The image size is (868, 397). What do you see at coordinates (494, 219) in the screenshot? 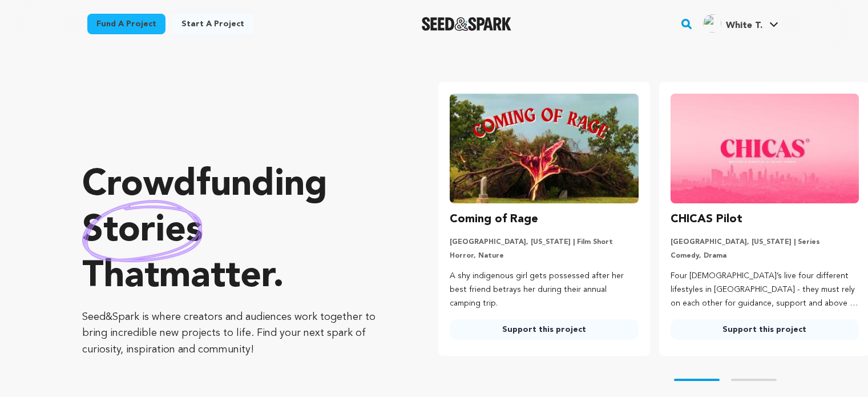
I see `h3: Coming of Rage` at bounding box center [494, 219].